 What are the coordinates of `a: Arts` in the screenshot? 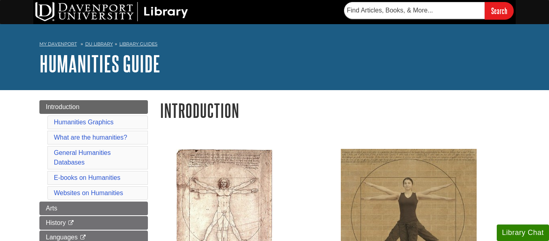 It's located at (94, 208).